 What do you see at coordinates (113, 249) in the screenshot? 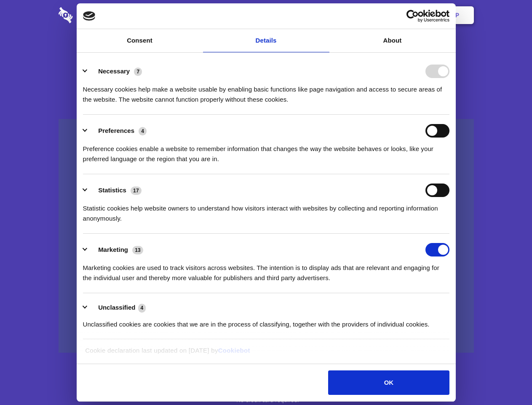
I see `label: Marketing` at bounding box center [113, 249].